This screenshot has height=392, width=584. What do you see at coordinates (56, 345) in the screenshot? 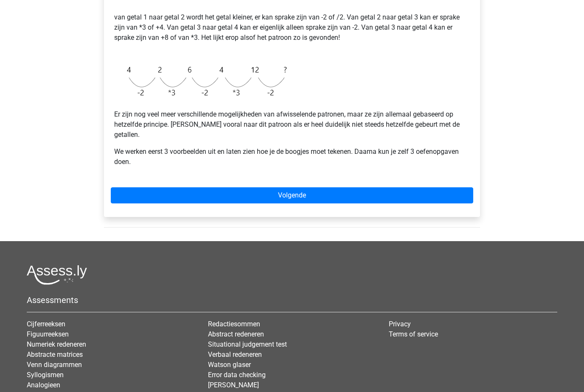
I see `a: Numeriek redeneren` at bounding box center [56, 345].